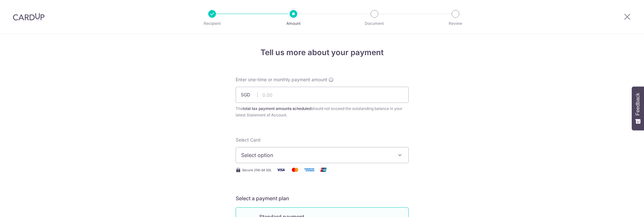 The height and width of the screenshot is (217, 644). Describe the element at coordinates (293, 23) in the screenshot. I see `p: Amount` at that location.